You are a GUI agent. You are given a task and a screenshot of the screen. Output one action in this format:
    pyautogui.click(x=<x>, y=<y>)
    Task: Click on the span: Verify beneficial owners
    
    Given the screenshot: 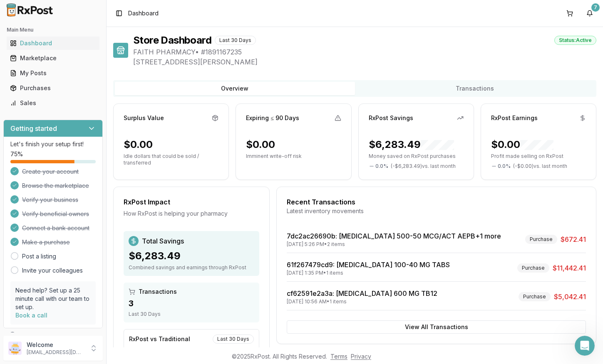 What is the action you would take?
    pyautogui.click(x=55, y=214)
    